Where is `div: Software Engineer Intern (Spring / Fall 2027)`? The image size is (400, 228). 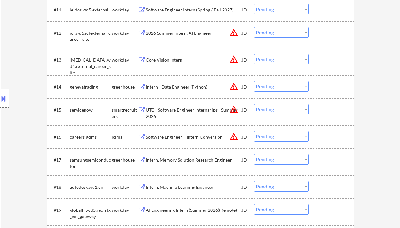 div: Software Engineer Intern (Spring / Fall 2027) is located at coordinates (194, 10).